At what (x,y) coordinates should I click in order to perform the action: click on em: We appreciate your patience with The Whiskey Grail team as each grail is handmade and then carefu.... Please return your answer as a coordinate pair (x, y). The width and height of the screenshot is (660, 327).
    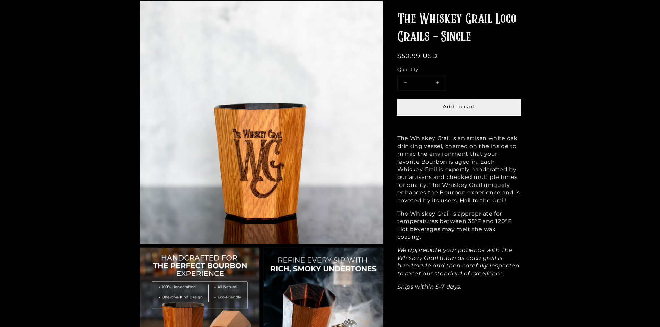
    Looking at the image, I should click on (458, 262).